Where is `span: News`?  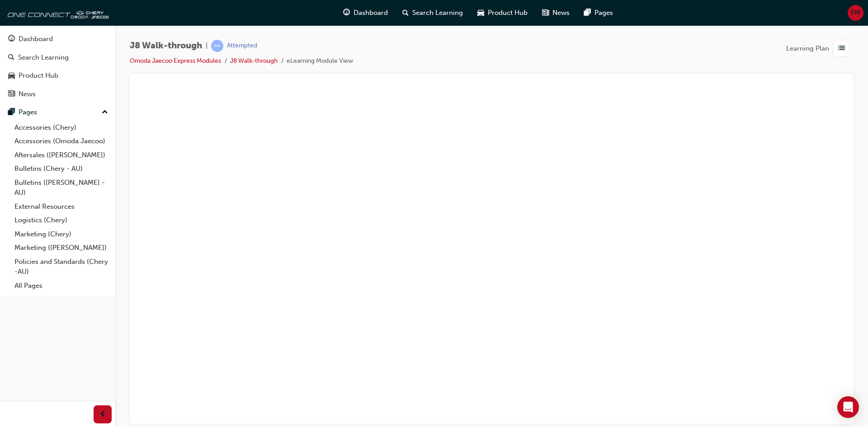 span: News is located at coordinates (561, 13).